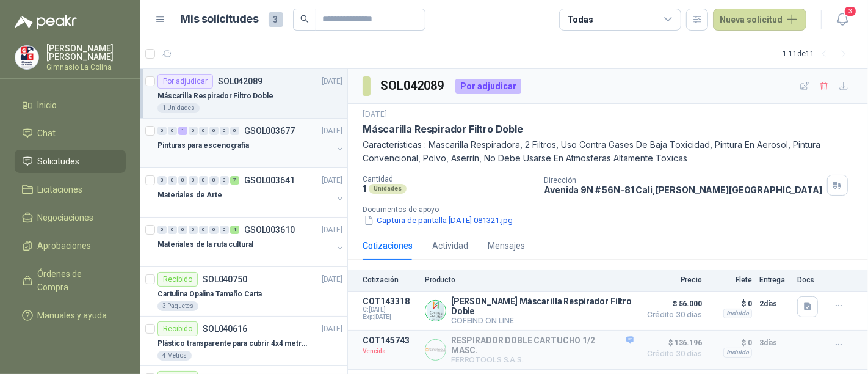 The image size is (868, 374). I want to click on p: SOL040750, so click(225, 279).